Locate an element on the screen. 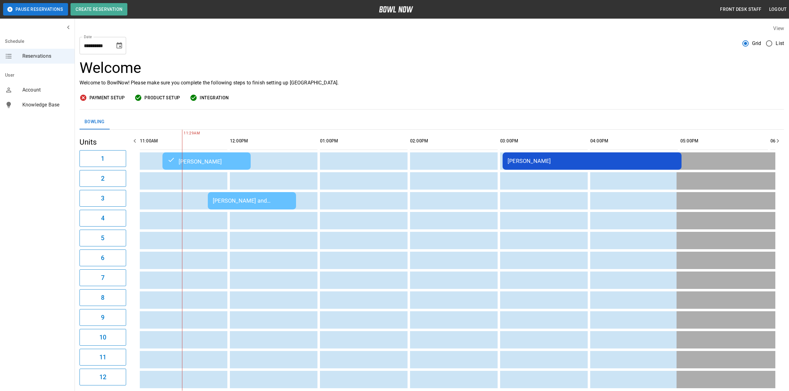  h6: 5 is located at coordinates (102, 238).